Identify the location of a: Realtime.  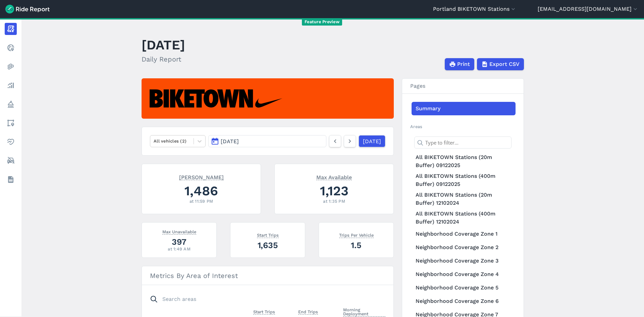
(11, 48).